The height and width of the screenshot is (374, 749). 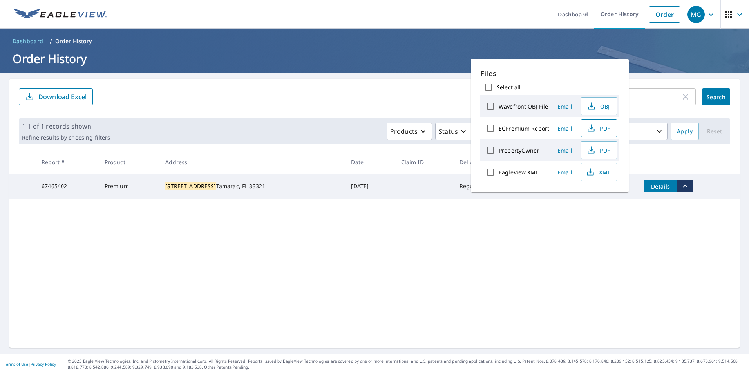 I want to click on span: Apply, so click(x=684, y=131).